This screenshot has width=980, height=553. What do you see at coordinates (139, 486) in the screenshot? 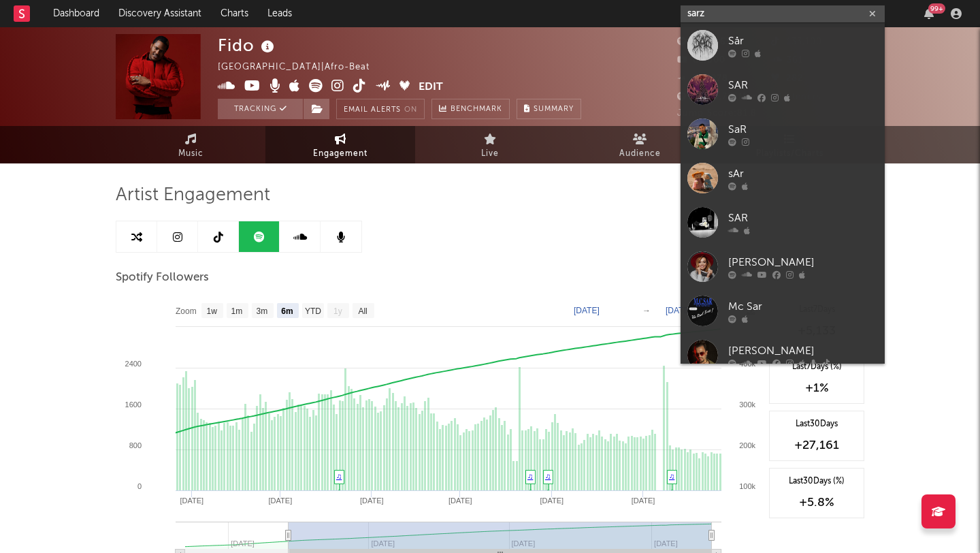
I see `text: 0` at bounding box center [139, 486].